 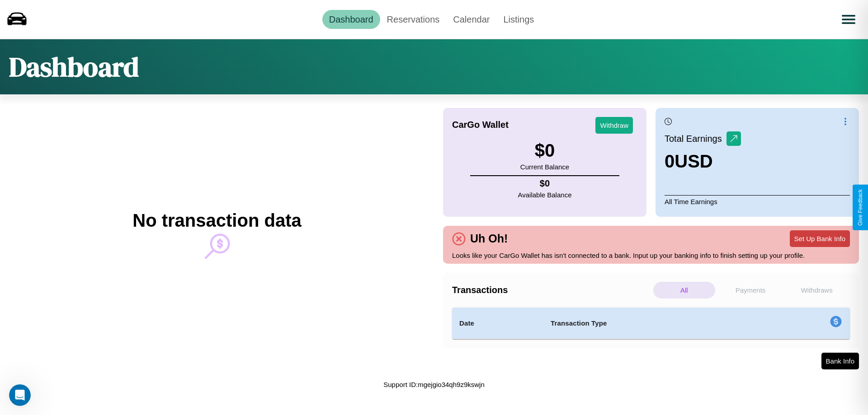 I want to click on p: Payments, so click(x=750, y=290).